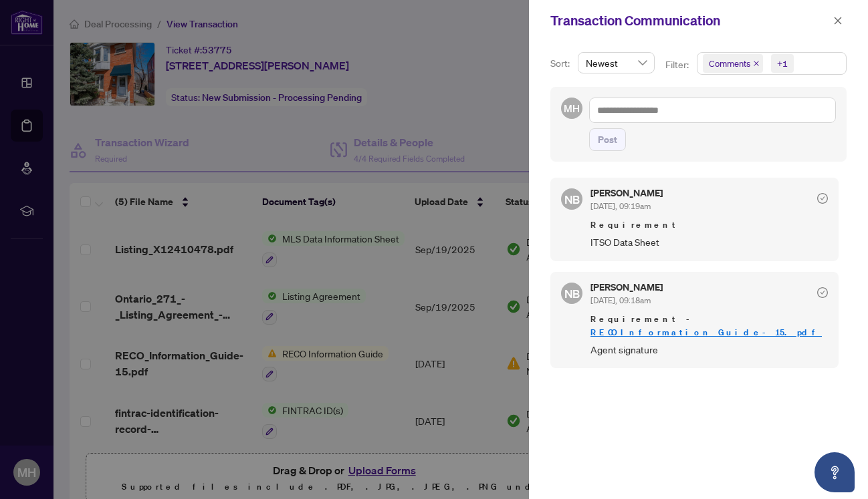  Describe the element at coordinates (709, 350) in the screenshot. I see `span: Agent signature` at that location.